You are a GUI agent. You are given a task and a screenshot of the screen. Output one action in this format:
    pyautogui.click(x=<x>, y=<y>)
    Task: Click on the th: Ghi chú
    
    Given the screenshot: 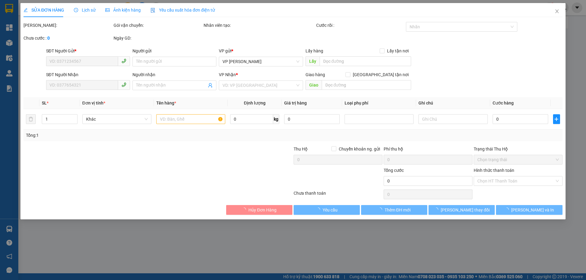 What is the action you would take?
    pyautogui.click(x=453, y=103)
    